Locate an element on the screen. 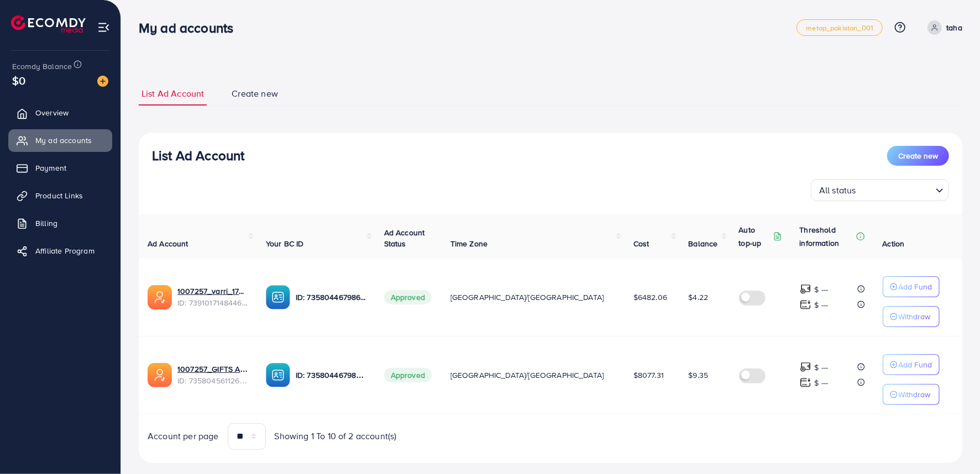  img: image is located at coordinates (103, 81).